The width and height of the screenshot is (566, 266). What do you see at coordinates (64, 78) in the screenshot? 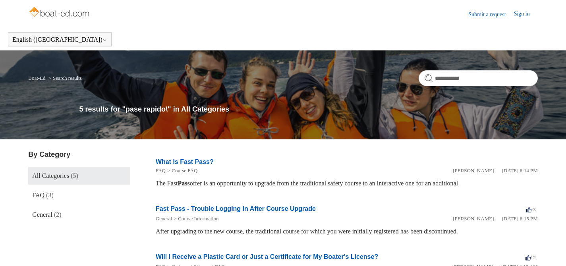
I see `li: Search results` at bounding box center [64, 78].